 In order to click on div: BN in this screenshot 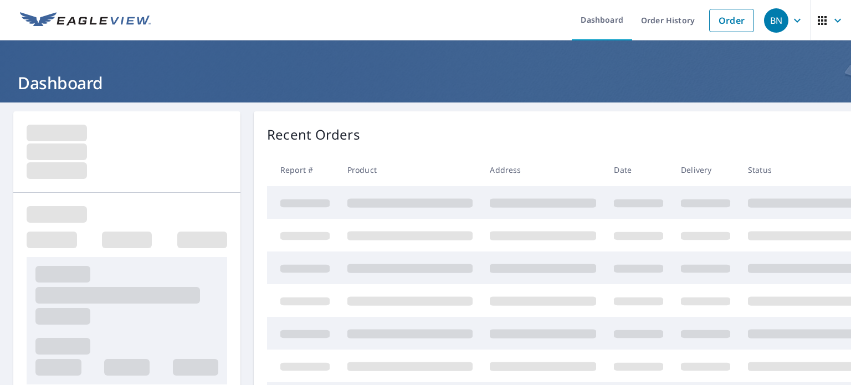, I will do `click(776, 20)`.